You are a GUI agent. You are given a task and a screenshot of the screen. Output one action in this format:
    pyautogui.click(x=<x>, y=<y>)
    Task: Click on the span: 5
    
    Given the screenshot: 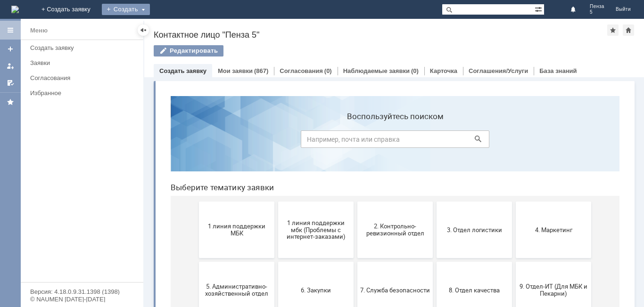 What is the action you would take?
    pyautogui.click(x=597, y=12)
    